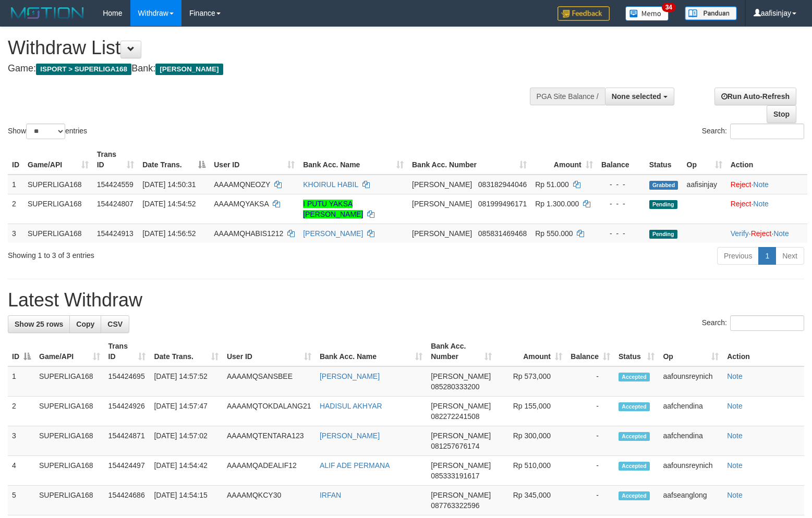  What do you see at coordinates (530, 411) in the screenshot?
I see `td: Rp 155,000` at bounding box center [530, 411].